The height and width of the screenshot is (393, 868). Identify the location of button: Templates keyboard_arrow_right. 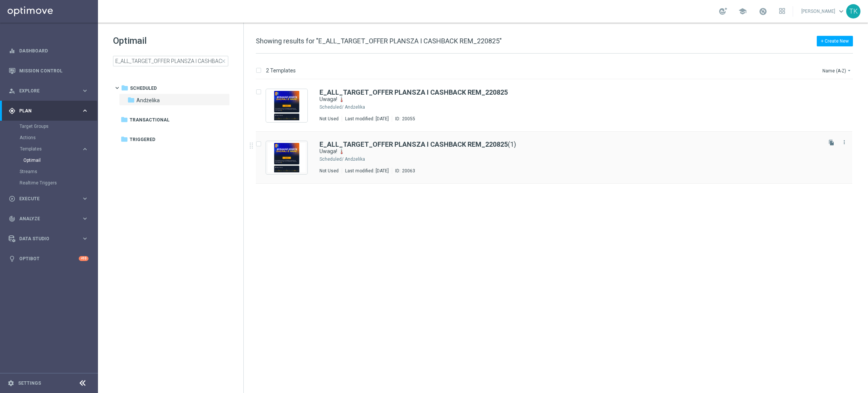
(54, 149).